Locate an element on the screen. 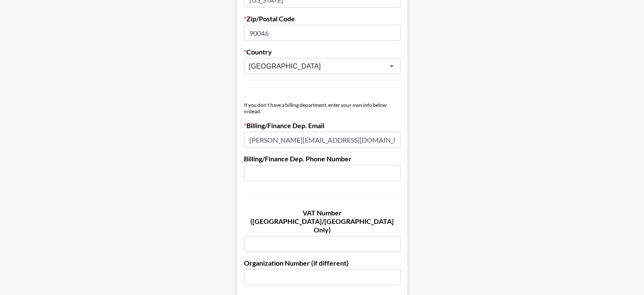 The width and height of the screenshot is (644, 295). label: Country is located at coordinates (322, 52).